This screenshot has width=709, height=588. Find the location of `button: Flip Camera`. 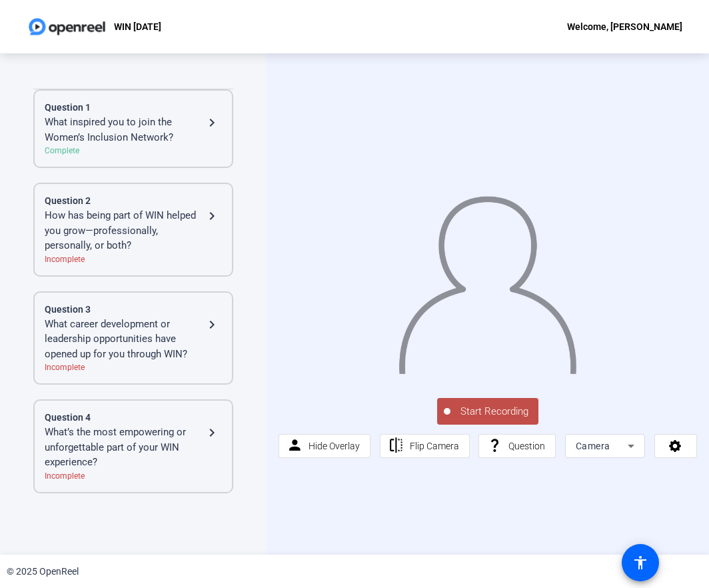

button: Flip Camera is located at coordinates (425, 446).